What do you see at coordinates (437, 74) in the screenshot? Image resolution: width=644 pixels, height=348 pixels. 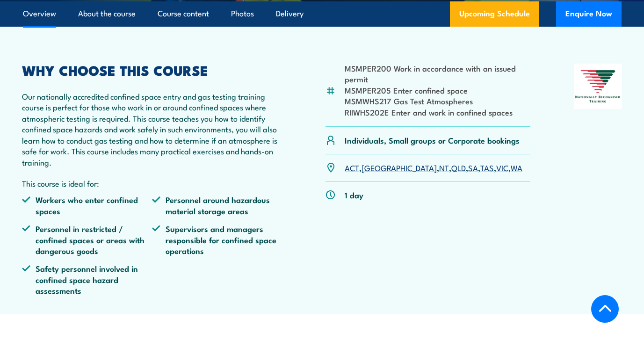 I see `li: MSMPER200 Work in accordance with an issued permit` at bounding box center [437, 74].